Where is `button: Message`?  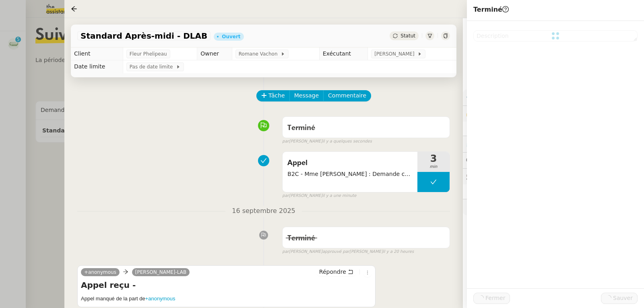
button: Message is located at coordinates (306, 96).